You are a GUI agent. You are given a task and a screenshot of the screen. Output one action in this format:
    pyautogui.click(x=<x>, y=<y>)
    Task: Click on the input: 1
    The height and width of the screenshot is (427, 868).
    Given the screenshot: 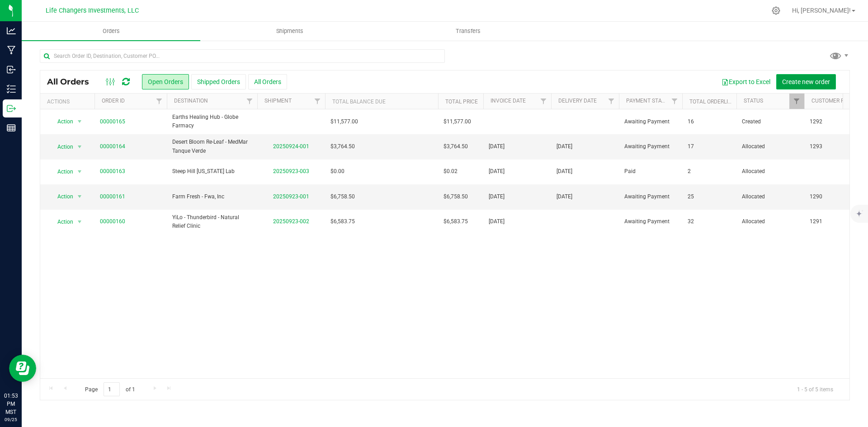 What is the action you would take?
    pyautogui.click(x=112, y=389)
    